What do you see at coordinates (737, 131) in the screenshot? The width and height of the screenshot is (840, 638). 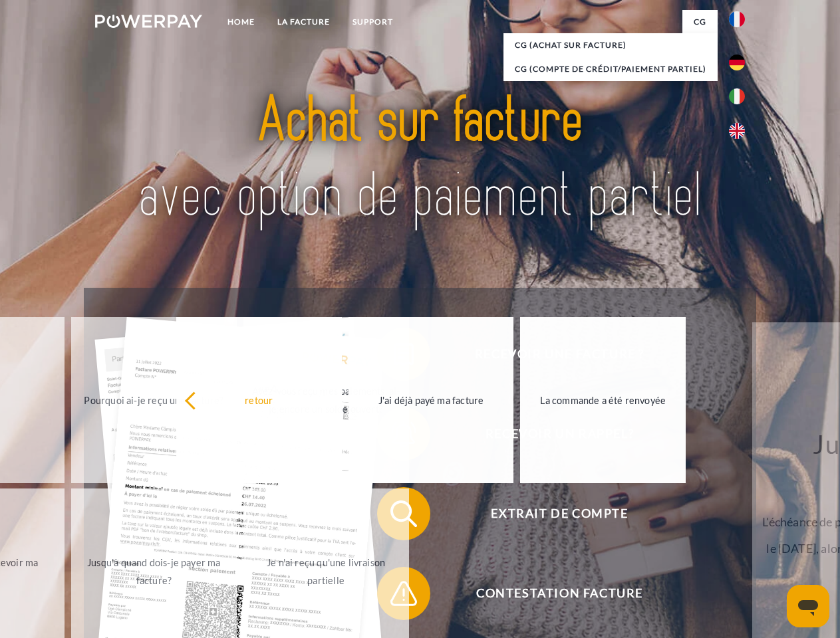 I see `img: en` at bounding box center [737, 131].